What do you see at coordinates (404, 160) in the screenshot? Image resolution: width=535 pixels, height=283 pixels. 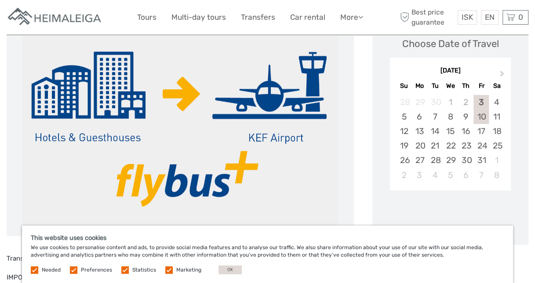 I see `div: Choose Sunday, October 26th, 2025` at bounding box center [404, 160].